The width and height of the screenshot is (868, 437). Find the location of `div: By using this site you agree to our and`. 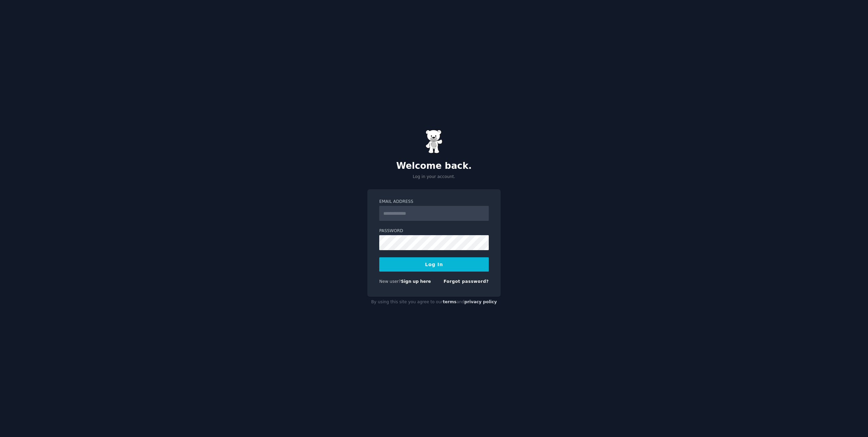

div: By using this site you agree to our and is located at coordinates (434, 302).